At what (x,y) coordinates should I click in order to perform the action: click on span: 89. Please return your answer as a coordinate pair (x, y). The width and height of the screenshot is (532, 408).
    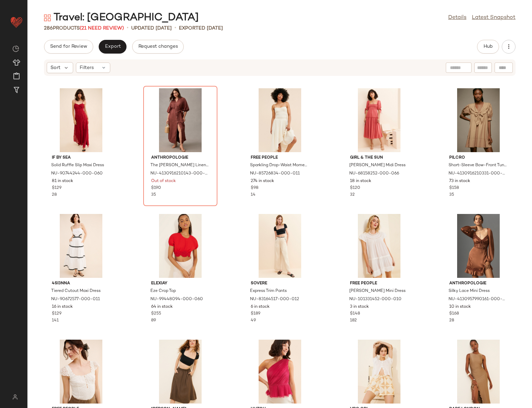
    Looking at the image, I should click on (154, 320).